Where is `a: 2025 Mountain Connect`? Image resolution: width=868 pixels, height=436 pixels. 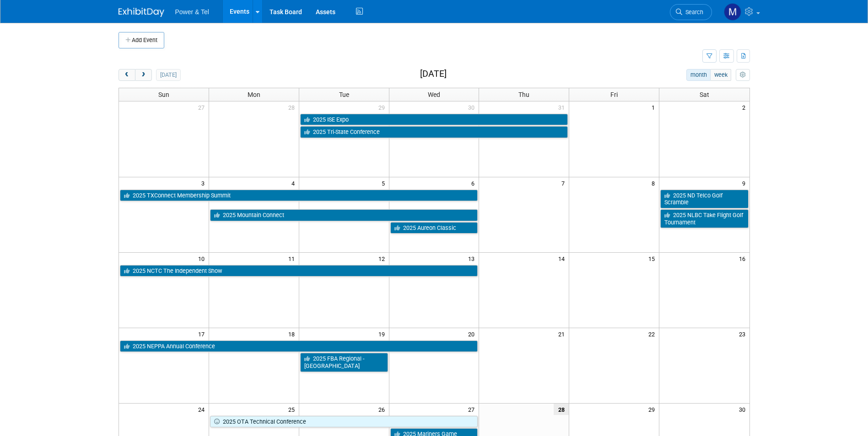
a: 2025 Mountain Connect is located at coordinates (344, 215).